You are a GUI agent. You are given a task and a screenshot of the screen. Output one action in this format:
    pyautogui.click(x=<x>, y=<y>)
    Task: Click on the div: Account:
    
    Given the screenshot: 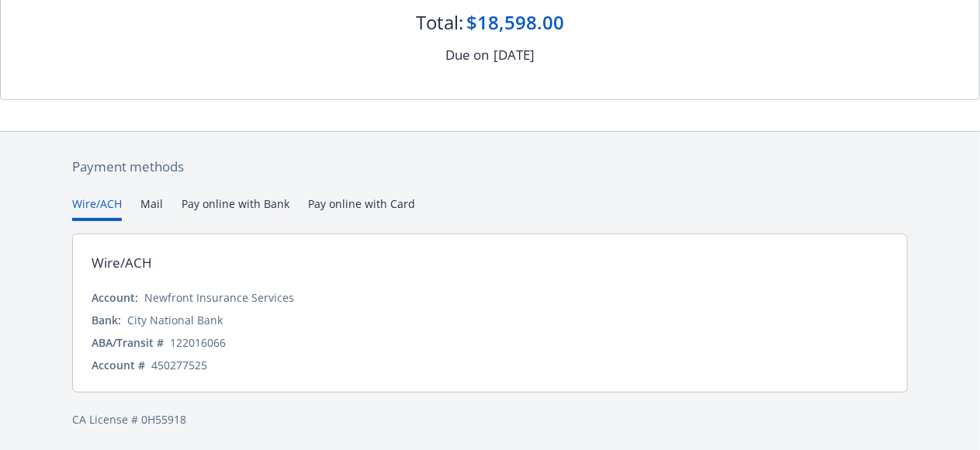 What is the action you would take?
    pyautogui.click(x=115, y=297)
    